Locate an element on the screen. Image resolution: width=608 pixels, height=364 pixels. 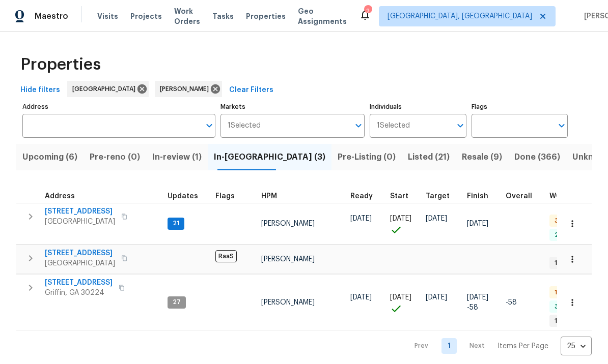
nav: Pagination Navigation is located at coordinates (498, 346).